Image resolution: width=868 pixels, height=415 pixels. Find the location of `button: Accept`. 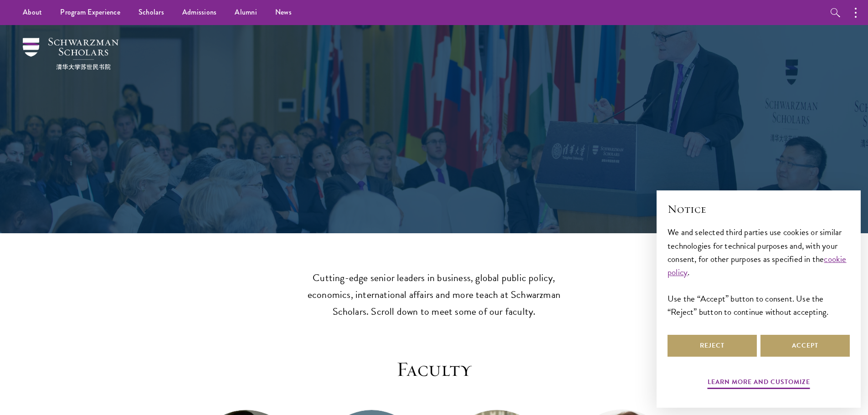

button: Accept is located at coordinates (806, 346).